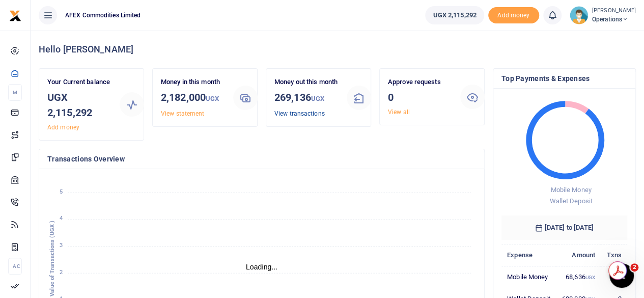  What do you see at coordinates (579, 16) in the screenshot?
I see `img: profile-user` at bounding box center [579, 16].